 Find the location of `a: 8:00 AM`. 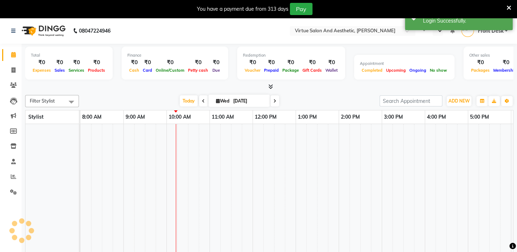

a: 8:00 AM is located at coordinates (92, 117).